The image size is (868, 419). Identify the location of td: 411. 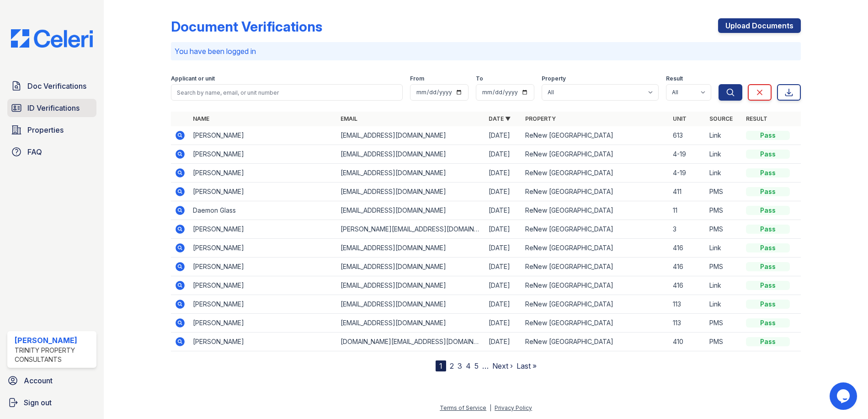
(687, 192).